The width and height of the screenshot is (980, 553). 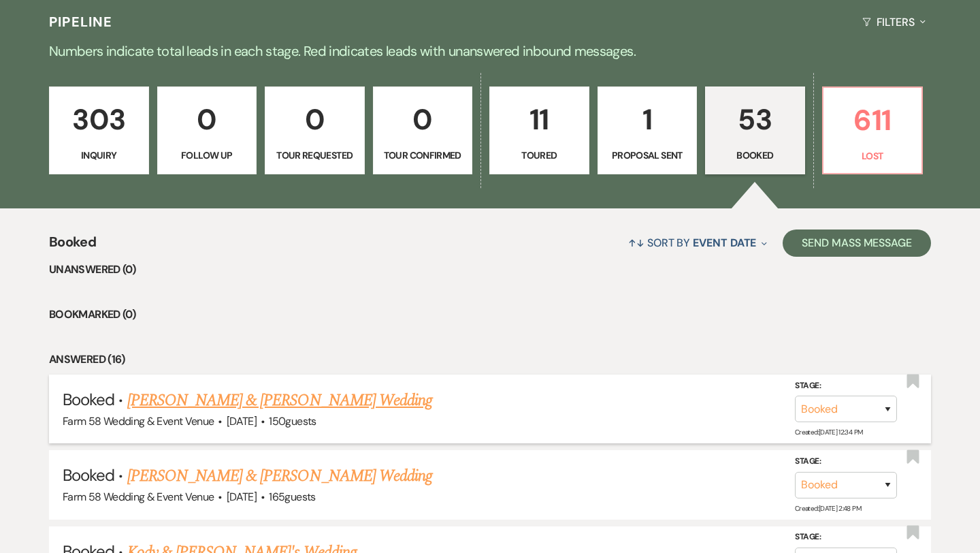 I want to click on h3: Pipeline, so click(x=81, y=22).